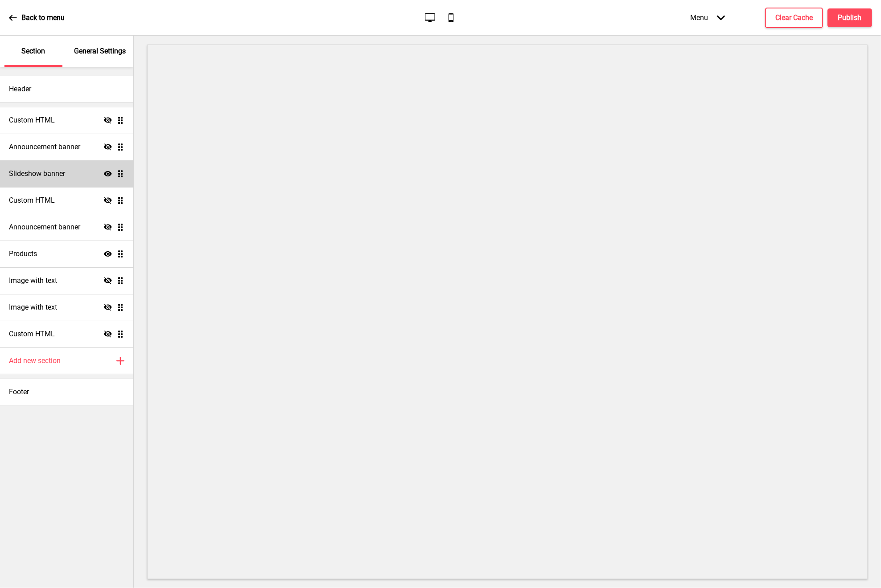  What do you see at coordinates (43, 18) in the screenshot?
I see `p: Back to menu` at bounding box center [43, 18].